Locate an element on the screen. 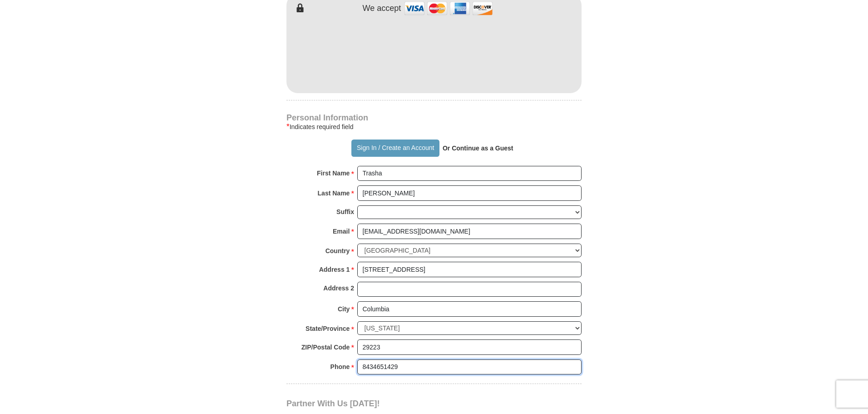  h4: We accept is located at coordinates (382, 9).